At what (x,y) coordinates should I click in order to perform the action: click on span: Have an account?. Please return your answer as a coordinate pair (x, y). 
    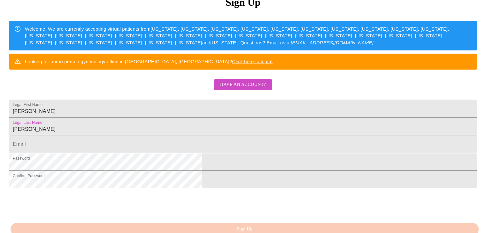
    Looking at the image, I should click on (243, 85).